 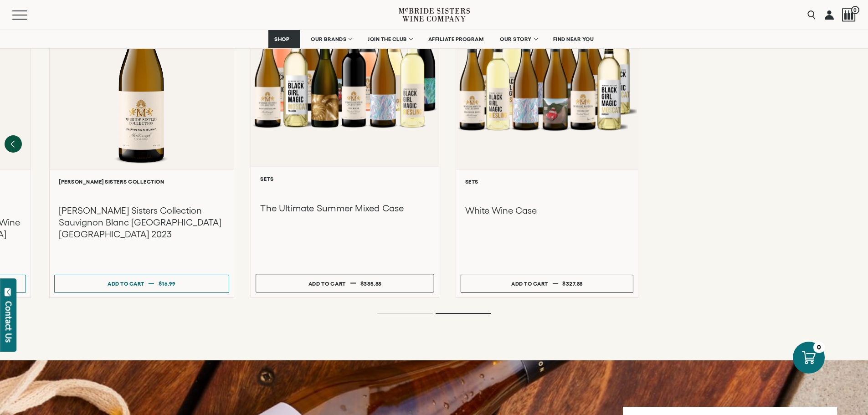 What do you see at coordinates (167, 283) in the screenshot?
I see `span: $16.99` at bounding box center [167, 283].